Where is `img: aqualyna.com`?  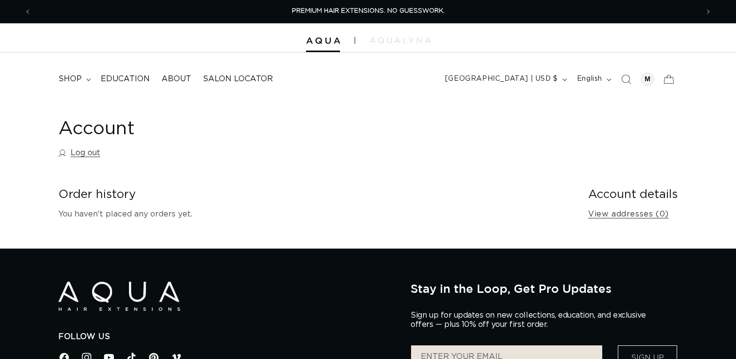 img: aqualyna.com is located at coordinates (400, 40).